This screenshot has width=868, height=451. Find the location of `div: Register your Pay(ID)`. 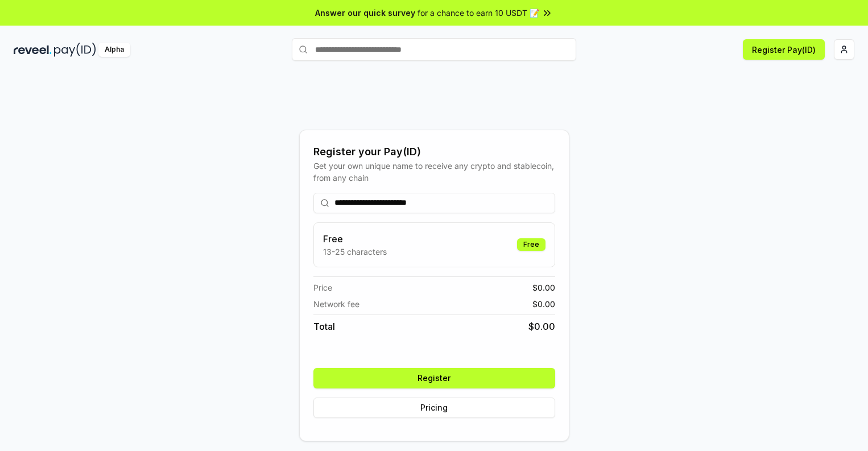

div: Register your Pay(ID) is located at coordinates (434, 152).